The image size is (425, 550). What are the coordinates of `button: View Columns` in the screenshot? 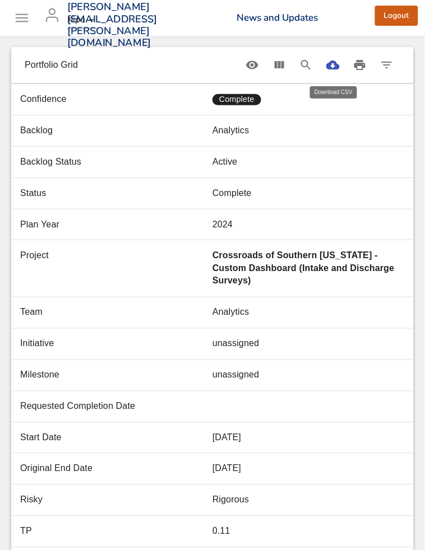 It's located at (279, 65).